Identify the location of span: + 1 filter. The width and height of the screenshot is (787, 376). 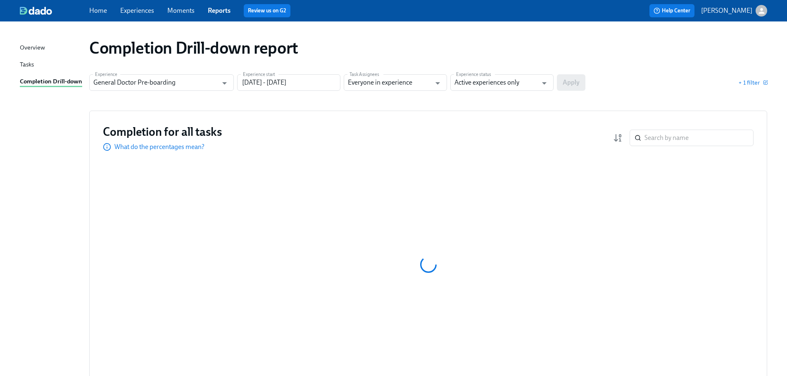
(753, 83).